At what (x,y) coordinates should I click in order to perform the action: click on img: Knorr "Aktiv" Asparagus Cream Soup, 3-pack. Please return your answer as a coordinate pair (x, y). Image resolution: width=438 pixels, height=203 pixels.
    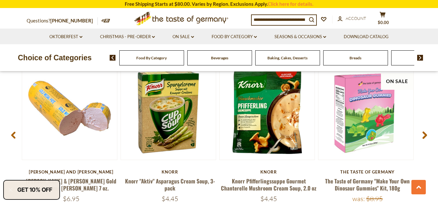
    Looking at the image, I should click on (168, 112).